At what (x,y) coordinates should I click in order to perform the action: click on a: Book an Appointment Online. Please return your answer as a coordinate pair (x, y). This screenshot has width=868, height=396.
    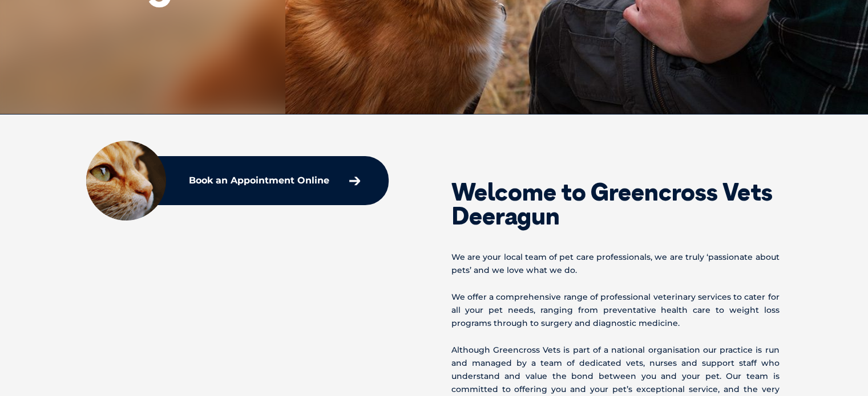
    Looking at the image, I should click on (275, 181).